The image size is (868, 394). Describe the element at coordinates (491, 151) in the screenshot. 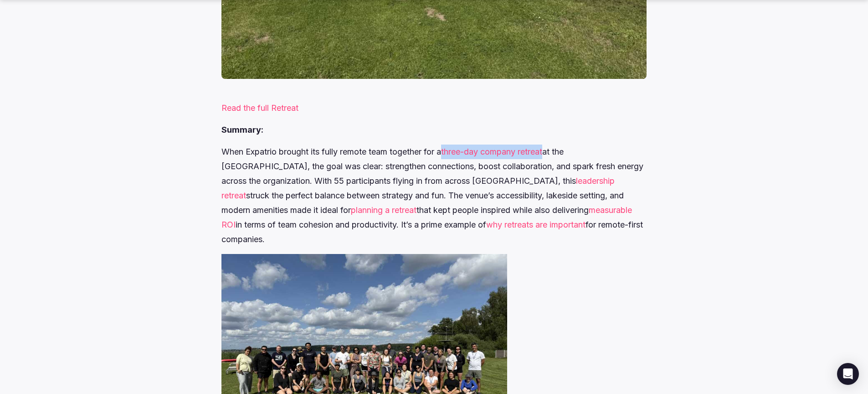

I see `a: three-day company retreat` at that location.